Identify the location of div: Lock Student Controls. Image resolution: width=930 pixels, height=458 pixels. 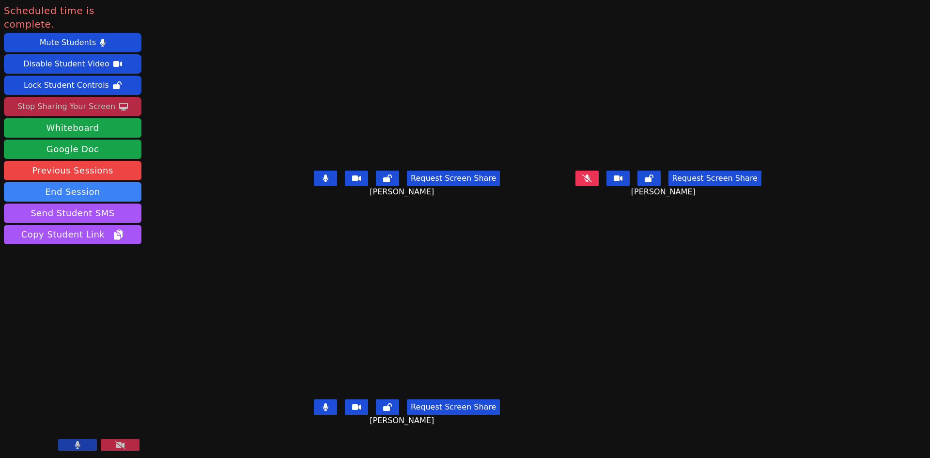
(66, 85).